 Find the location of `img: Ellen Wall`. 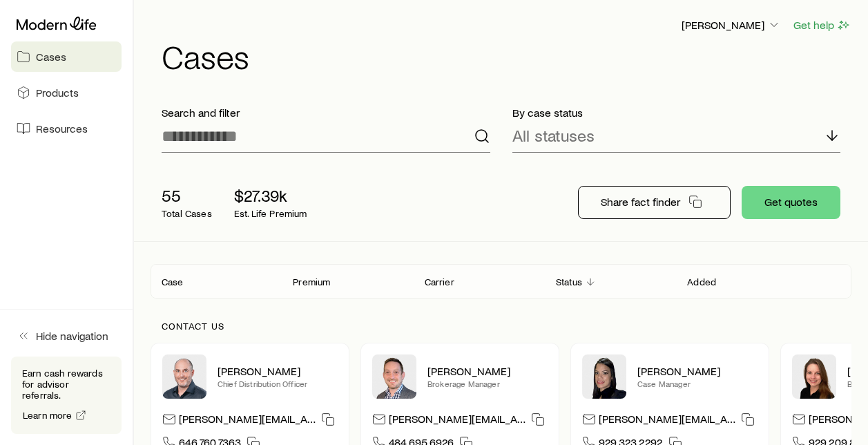

img: Ellen Wall is located at coordinates (814, 376).